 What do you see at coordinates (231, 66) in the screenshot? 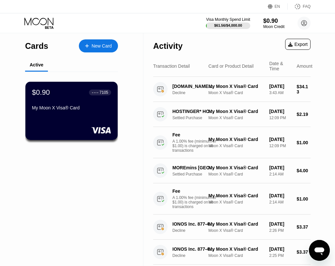
I see `div: Card or Product Detail` at bounding box center [231, 66].